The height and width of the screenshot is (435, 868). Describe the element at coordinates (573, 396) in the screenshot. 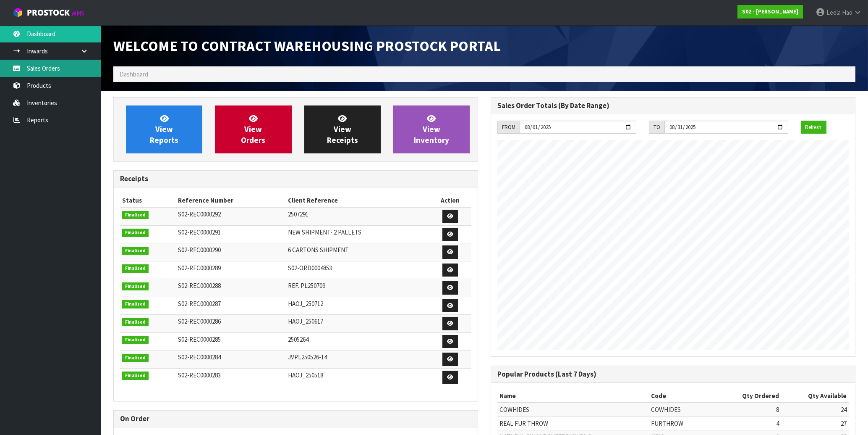

I see `th: Name` at that location.